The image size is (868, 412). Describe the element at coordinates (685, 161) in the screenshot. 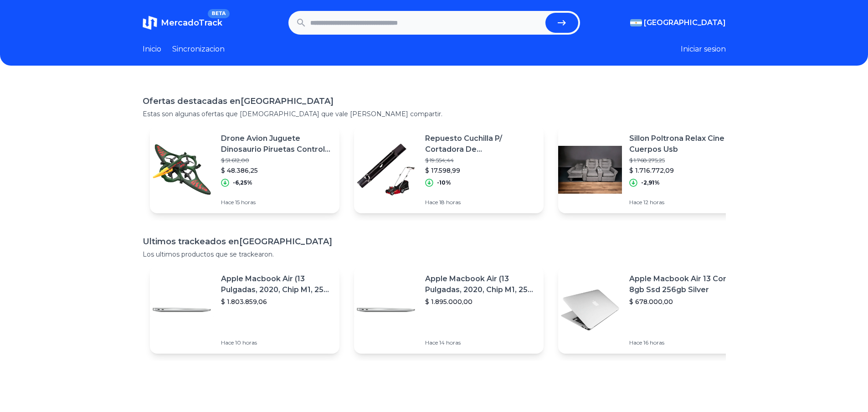

I see `p: $ 1.768.275,25` at that location.